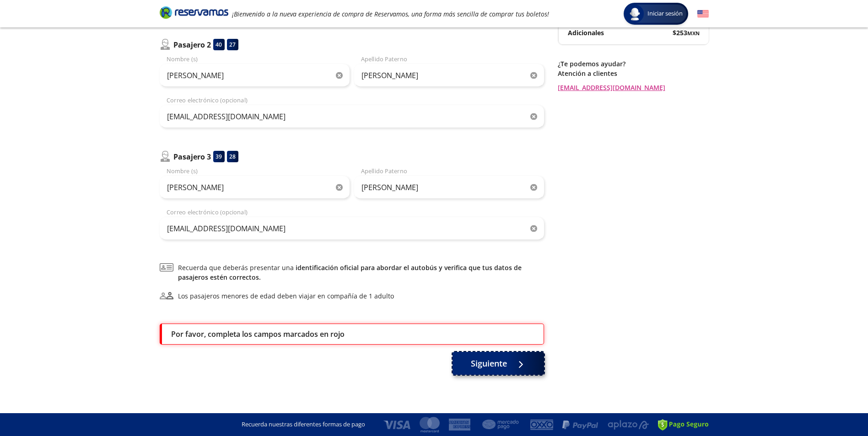 This screenshot has width=868, height=436. Describe the element at coordinates (489, 364) in the screenshot. I see `span: Siguiente` at that location.